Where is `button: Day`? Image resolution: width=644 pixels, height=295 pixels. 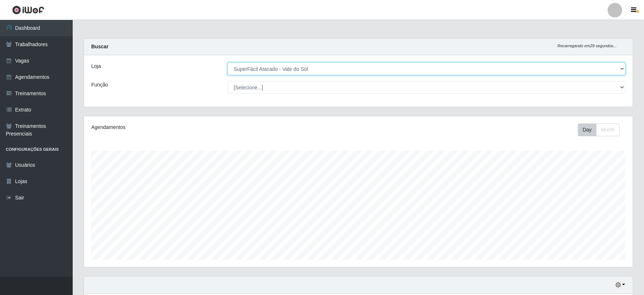
button: Day is located at coordinates (587, 130).